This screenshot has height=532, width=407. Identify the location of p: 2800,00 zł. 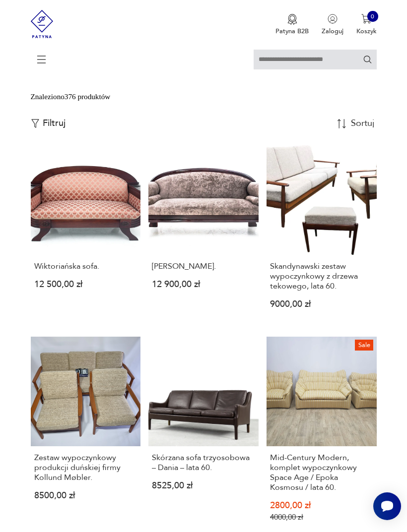
(321, 506).